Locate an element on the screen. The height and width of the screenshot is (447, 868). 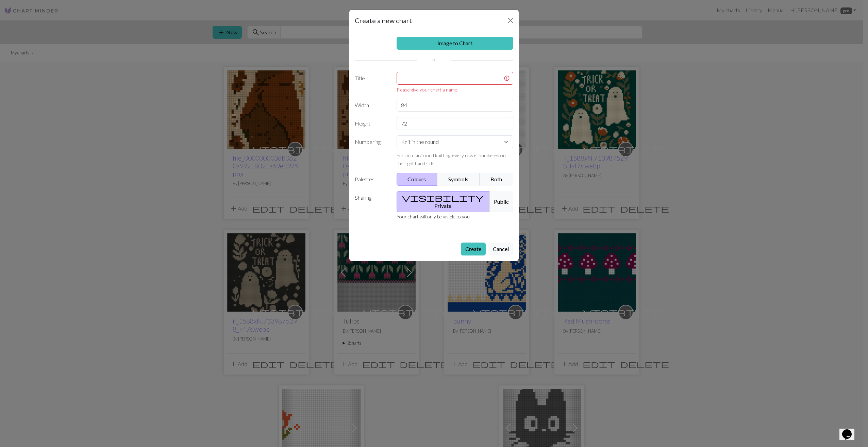
button: Close is located at coordinates (510, 20).